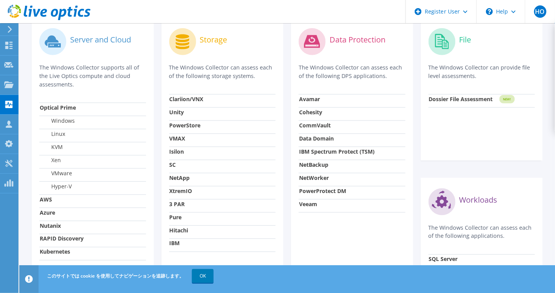  Describe the element at coordinates (50, 225) in the screenshot. I see `strong: Nutanix` at that location.